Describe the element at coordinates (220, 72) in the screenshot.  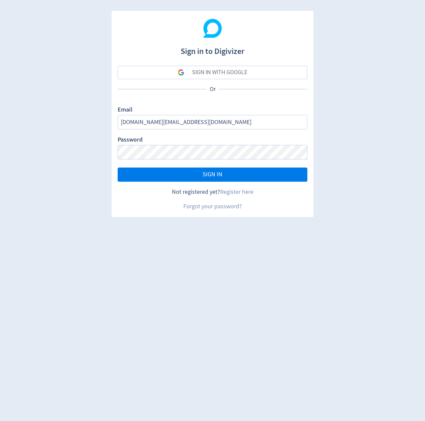
I see `div: SIGN IN WITH GOOGLE` at that location.